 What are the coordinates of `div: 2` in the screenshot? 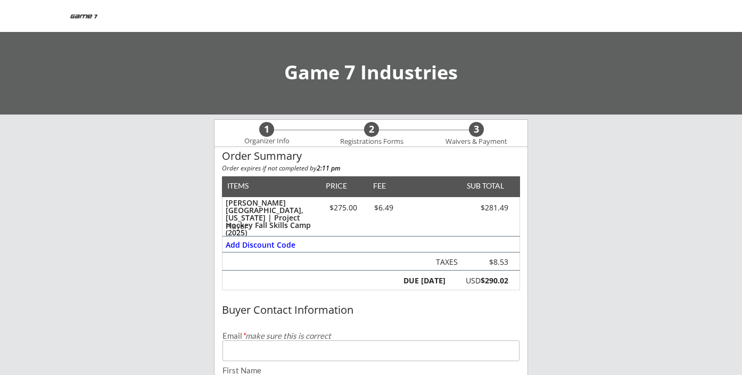 It's located at (372, 129).